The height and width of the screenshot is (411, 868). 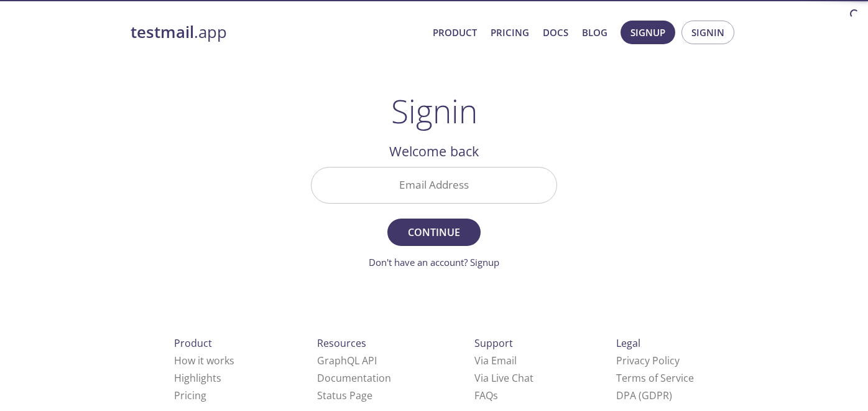 I want to click on a: Product, so click(x=455, y=32).